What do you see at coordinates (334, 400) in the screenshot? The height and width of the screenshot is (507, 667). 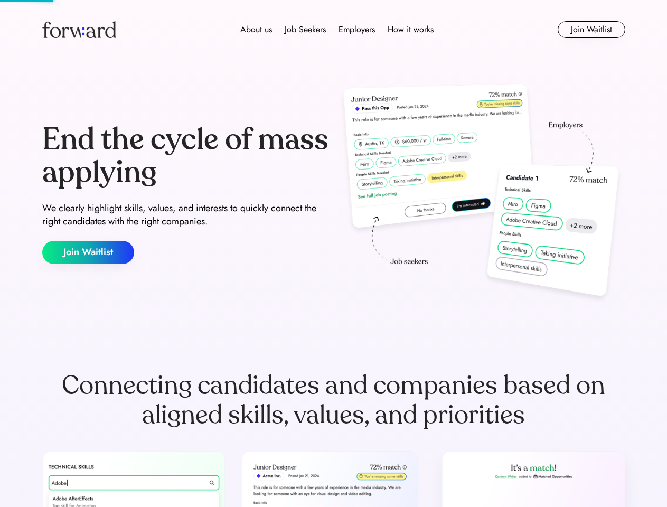 I see `div: Connecting candidates and companies based on aligned skills, values, and priorities` at bounding box center [334, 400].